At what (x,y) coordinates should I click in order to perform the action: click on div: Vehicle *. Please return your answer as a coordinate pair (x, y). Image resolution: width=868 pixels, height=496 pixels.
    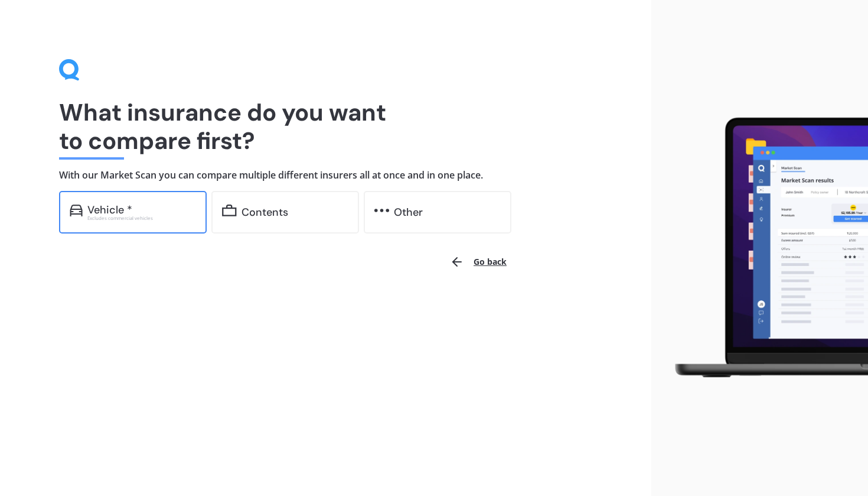
    Looking at the image, I should click on (110, 210).